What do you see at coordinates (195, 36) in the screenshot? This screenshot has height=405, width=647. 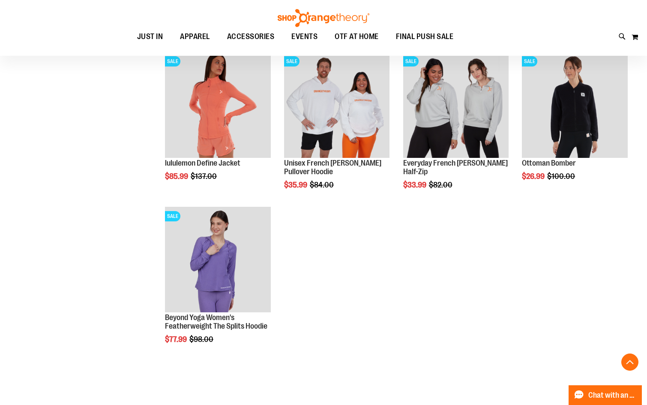 I see `a: APPAREL` at bounding box center [195, 36].